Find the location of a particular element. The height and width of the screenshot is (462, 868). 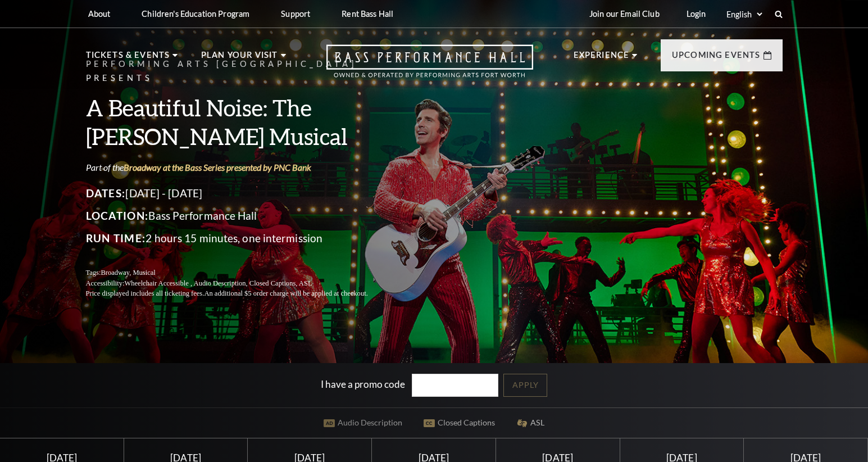

p: Part of the is located at coordinates (241, 167).